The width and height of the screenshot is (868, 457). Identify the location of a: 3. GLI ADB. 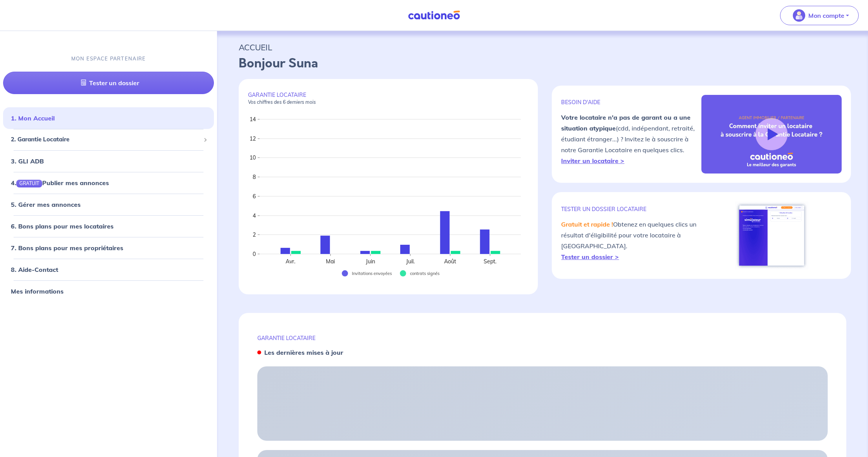
(27, 161).